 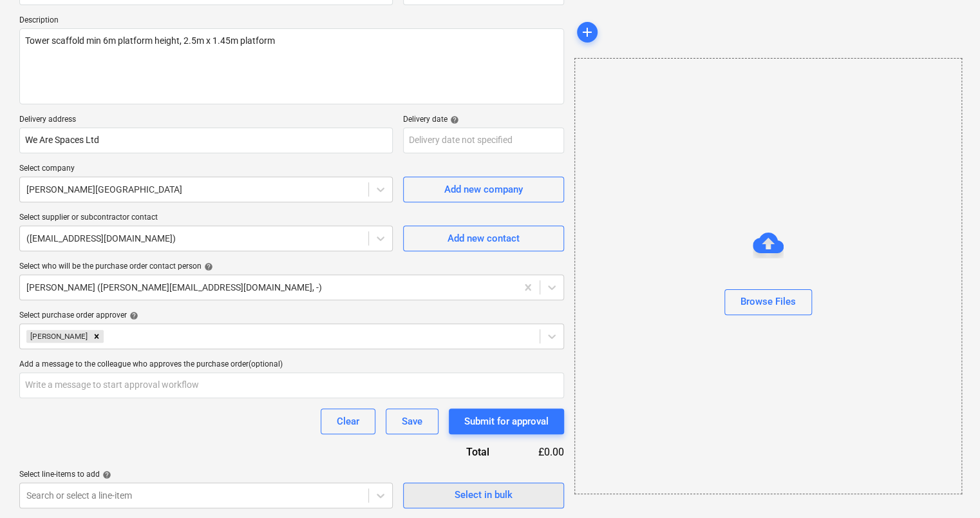 What do you see at coordinates (206, 140) in the screenshot?
I see `input: Delivery address` at bounding box center [206, 140].